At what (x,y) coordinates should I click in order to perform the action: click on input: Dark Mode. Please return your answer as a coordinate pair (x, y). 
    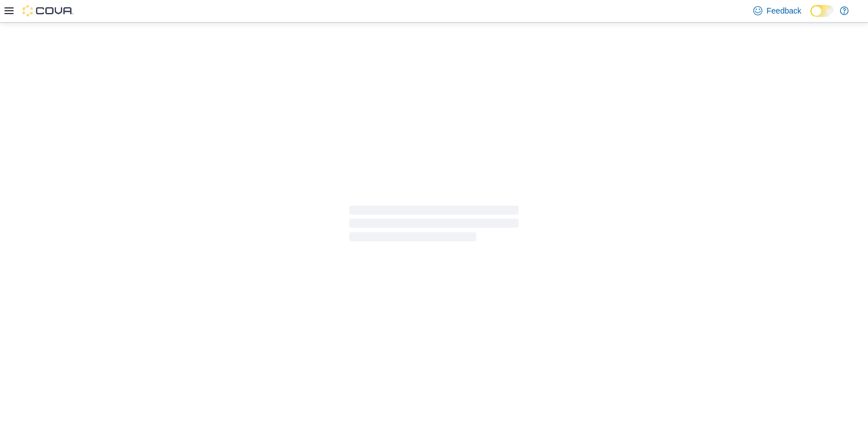
    Looking at the image, I should click on (822, 11).